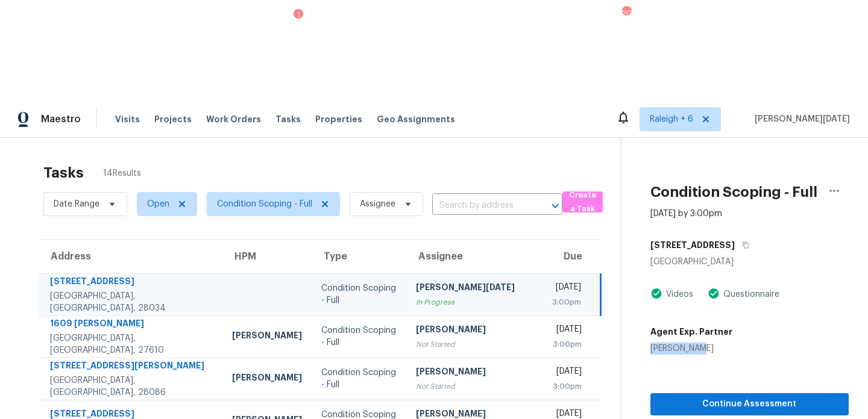  Describe the element at coordinates (416, 119) in the screenshot. I see `span: Geo Assignments` at that location.